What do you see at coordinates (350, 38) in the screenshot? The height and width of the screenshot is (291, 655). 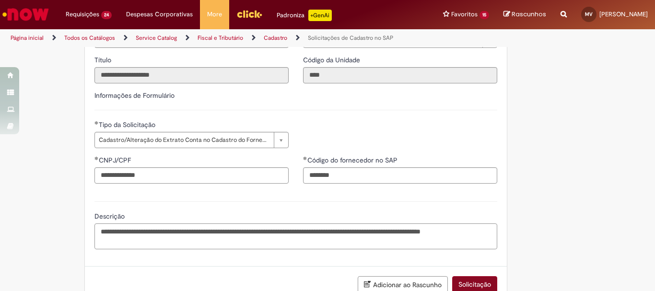 I see `a: Solicitações de Cadastro no SAP` at bounding box center [350, 38].